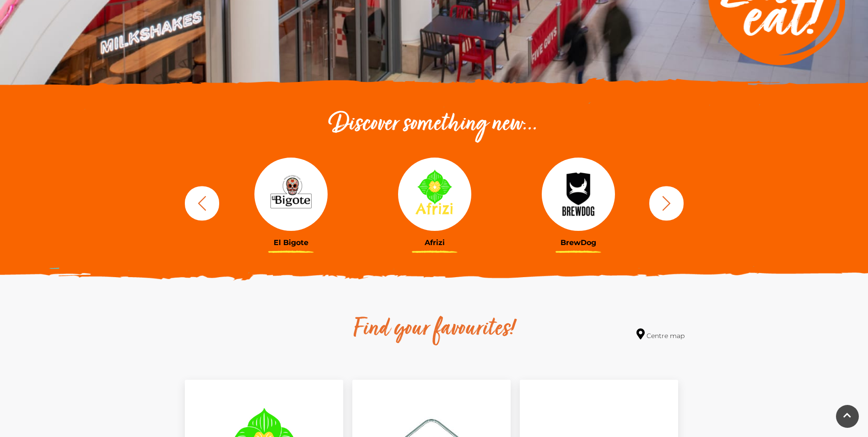 The width and height of the screenshot is (868, 437). I want to click on h3: Afrizi, so click(435, 242).